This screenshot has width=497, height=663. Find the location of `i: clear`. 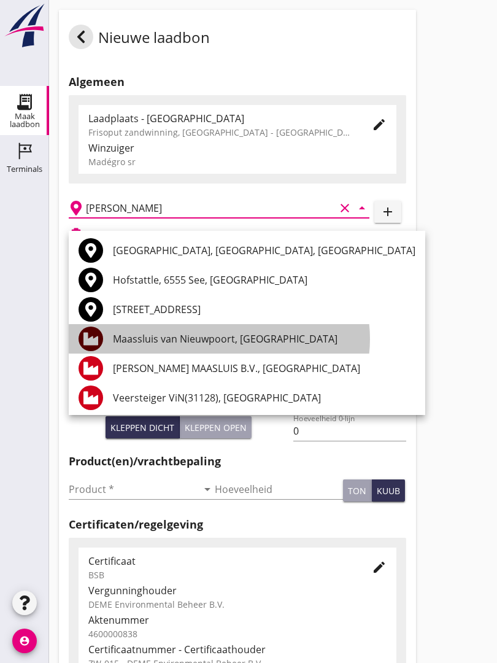

i: clear is located at coordinates (345, 208).